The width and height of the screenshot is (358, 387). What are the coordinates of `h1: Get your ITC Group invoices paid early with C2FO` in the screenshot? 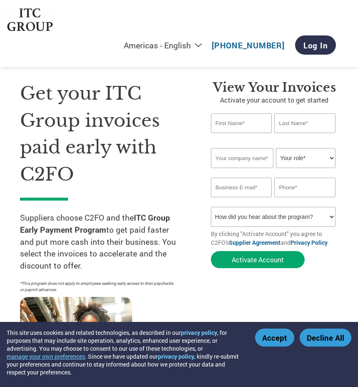 It's located at (103, 134).